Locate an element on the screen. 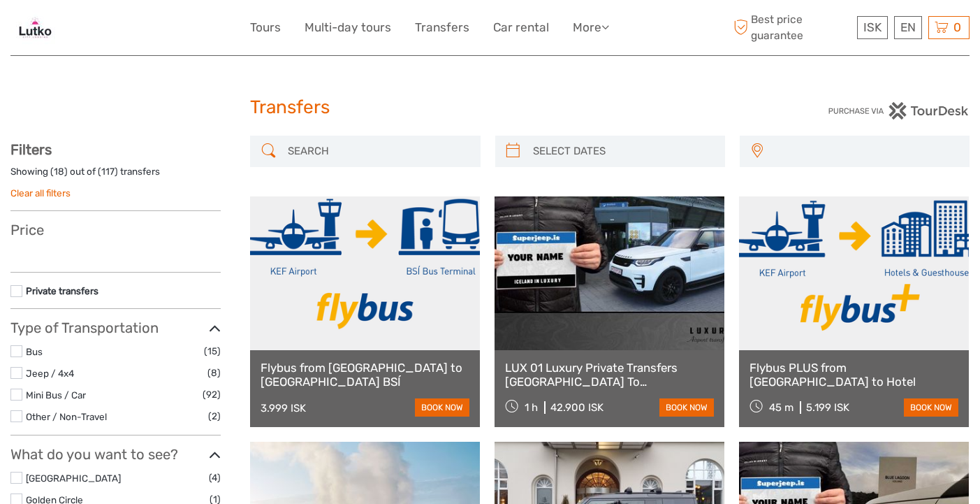 The width and height of the screenshot is (980, 504). h3: What do you want to see? is located at coordinates (115, 454).